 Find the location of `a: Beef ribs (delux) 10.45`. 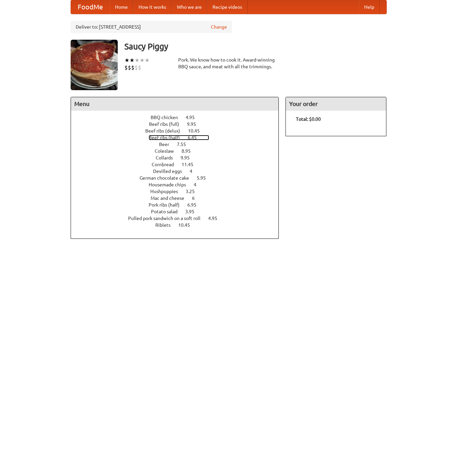

a: Beef ribs (delux) 10.45 is located at coordinates (179, 131).